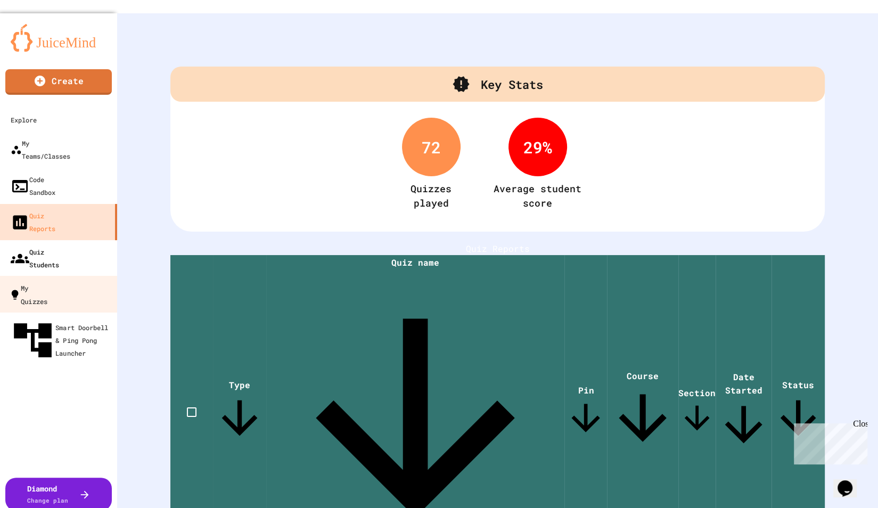 This screenshot has height=508, width=878. What do you see at coordinates (497, 249) in the screenshot?
I see `h1: Quiz Reports` at bounding box center [497, 249].